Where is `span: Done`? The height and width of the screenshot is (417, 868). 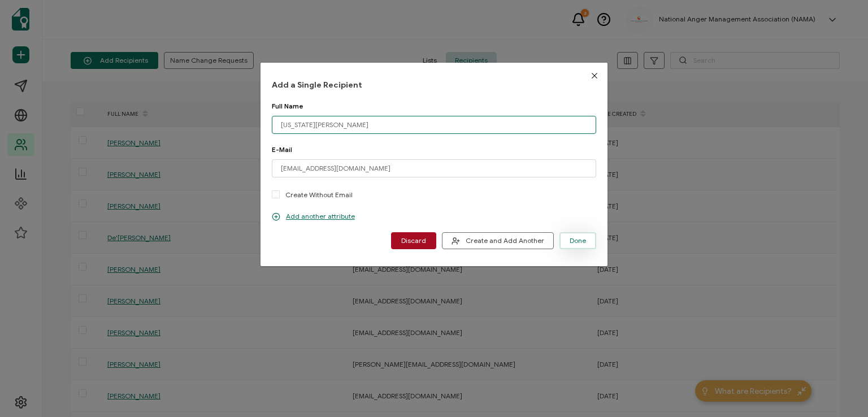 span: Done is located at coordinates (578, 241).